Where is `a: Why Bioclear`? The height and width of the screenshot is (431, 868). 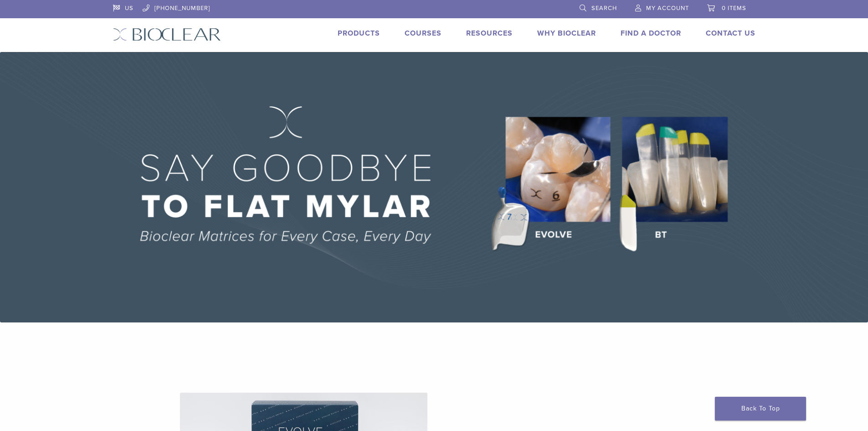
a: Why Bioclear is located at coordinates (566, 34).